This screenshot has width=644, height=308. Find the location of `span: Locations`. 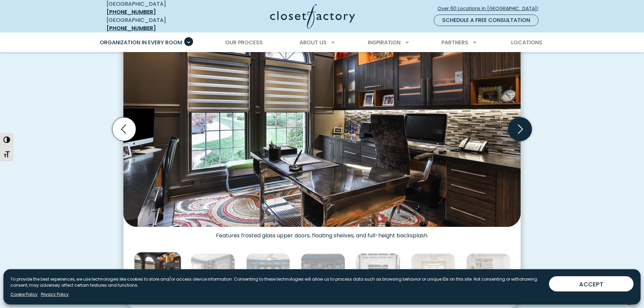

span: Locations is located at coordinates (527, 42).